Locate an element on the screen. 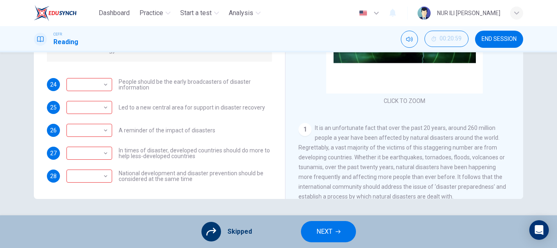  span: Dashboard is located at coordinates (114, 13).